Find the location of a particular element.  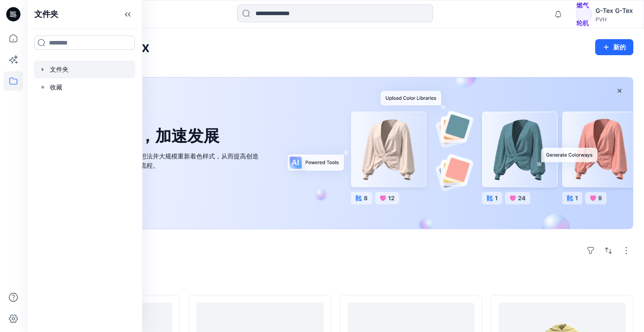

font: G-Tex G-Tex is located at coordinates (614, 11).